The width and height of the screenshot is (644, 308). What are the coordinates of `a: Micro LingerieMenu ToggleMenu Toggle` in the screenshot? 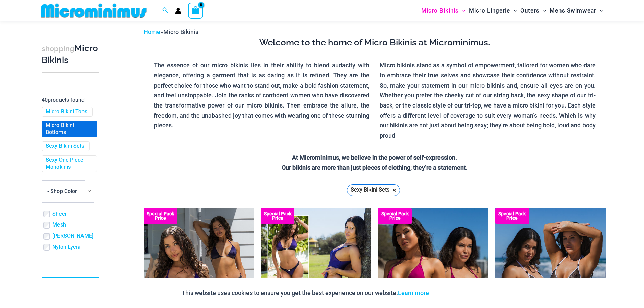 It's located at (493, 11).